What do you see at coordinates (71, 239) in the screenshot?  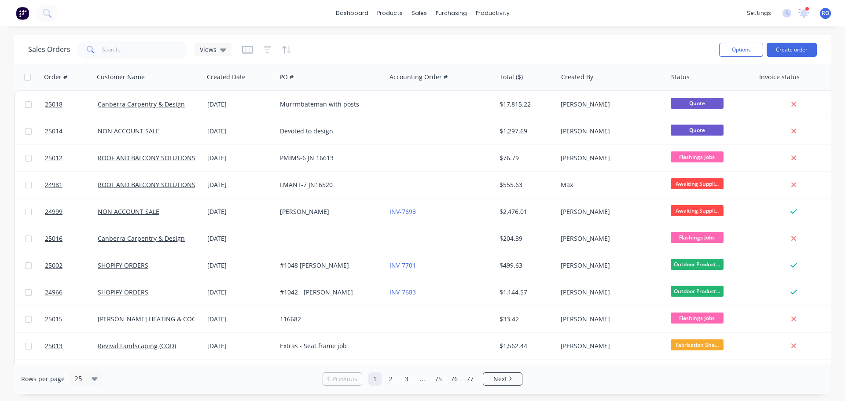 I see `a: 25016` at bounding box center [71, 239].